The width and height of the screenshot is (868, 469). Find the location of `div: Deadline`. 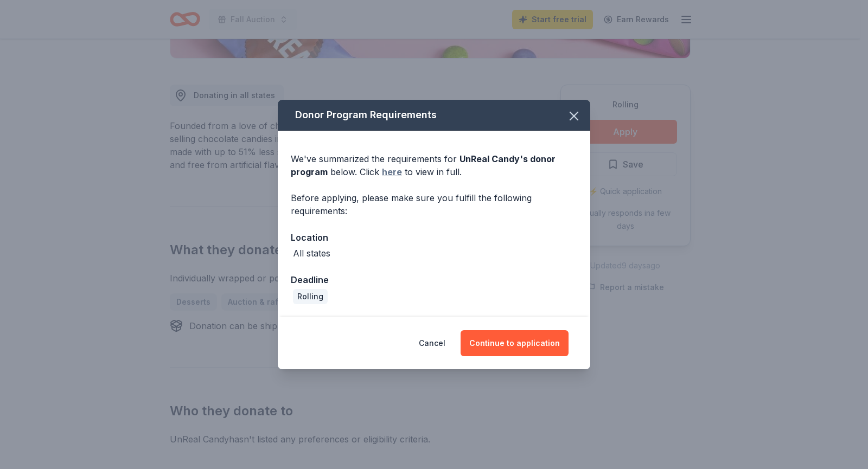

div: Deadline is located at coordinates (434, 280).